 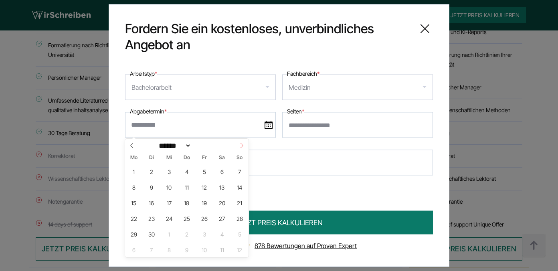 I want to click on span: Oktober 12, 2025, so click(x=239, y=249).